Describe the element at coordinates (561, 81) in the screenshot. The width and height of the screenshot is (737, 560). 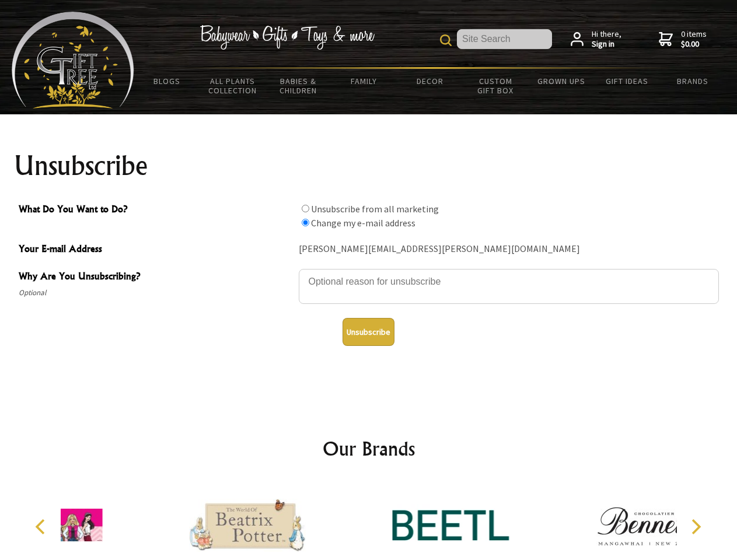
I see `a: Grown Ups` at that location.